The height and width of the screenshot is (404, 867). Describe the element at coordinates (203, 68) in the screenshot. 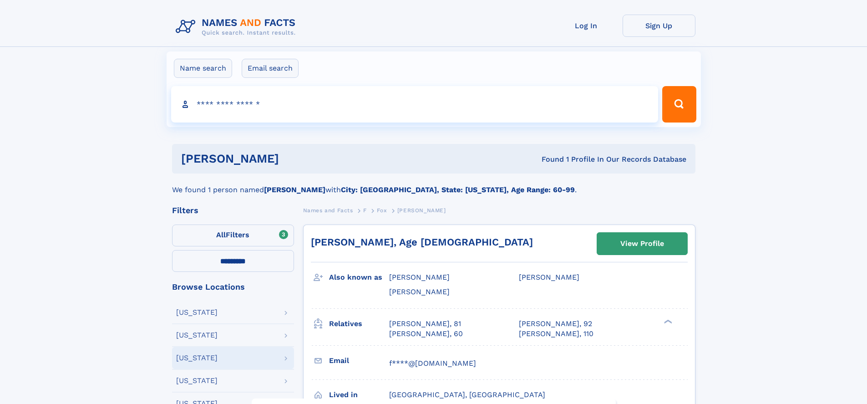

I see `label: Name search` at that location.